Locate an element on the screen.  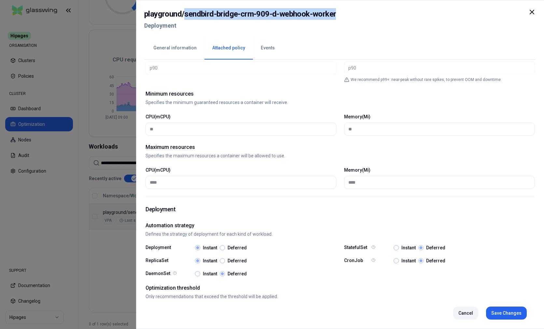
h2: Optimization threshold is located at coordinates (340, 288).